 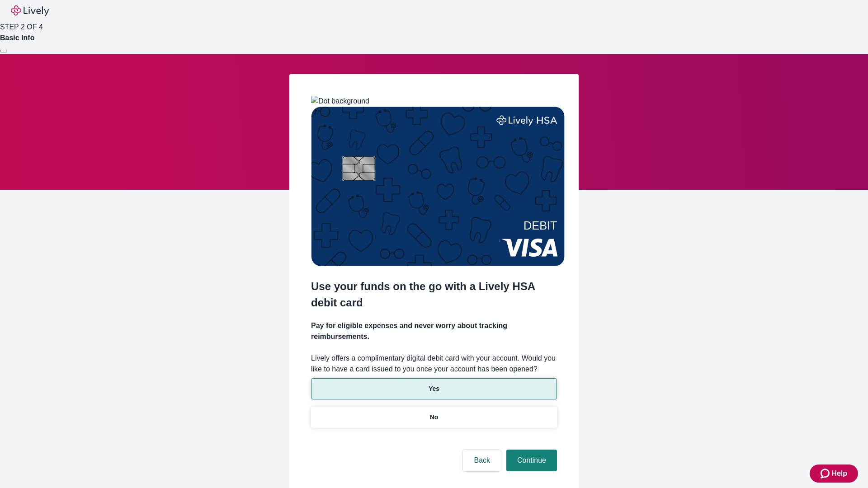 What do you see at coordinates (482, 460) in the screenshot?
I see `button: Back` at bounding box center [482, 460].